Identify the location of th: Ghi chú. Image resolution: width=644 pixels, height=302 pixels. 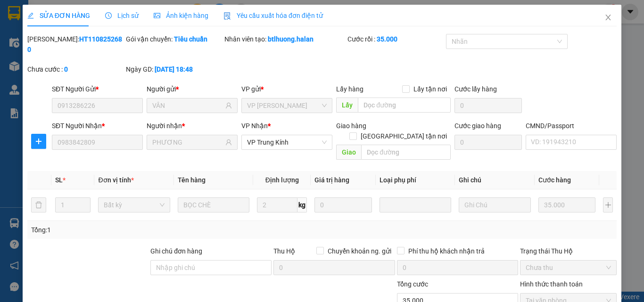
(495, 180).